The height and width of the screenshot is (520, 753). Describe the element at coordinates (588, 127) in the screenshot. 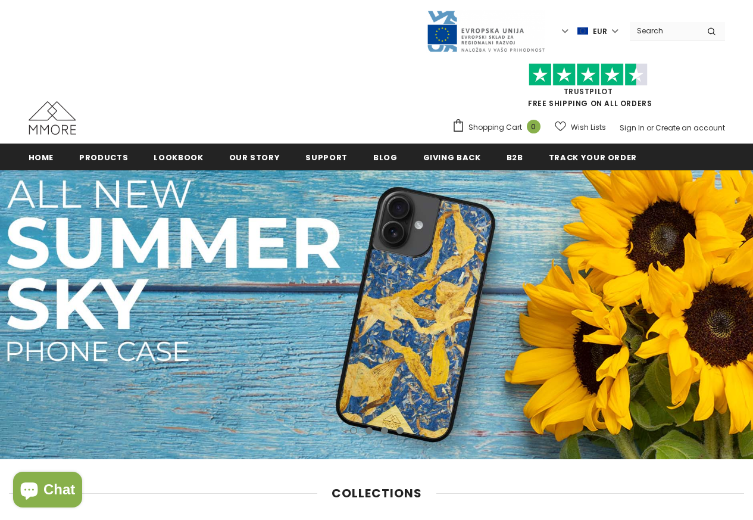

I see `span: Wish Lists` at that location.